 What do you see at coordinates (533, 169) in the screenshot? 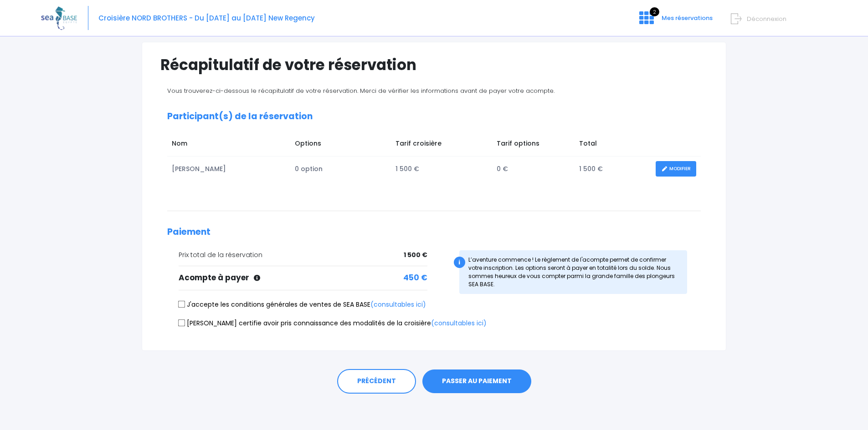
I see `td: 0 €` at bounding box center [533, 169].